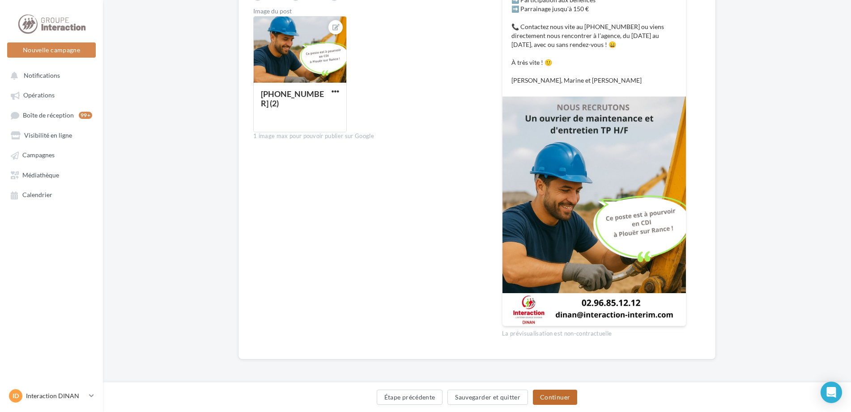  I want to click on span: ID, so click(16, 396).